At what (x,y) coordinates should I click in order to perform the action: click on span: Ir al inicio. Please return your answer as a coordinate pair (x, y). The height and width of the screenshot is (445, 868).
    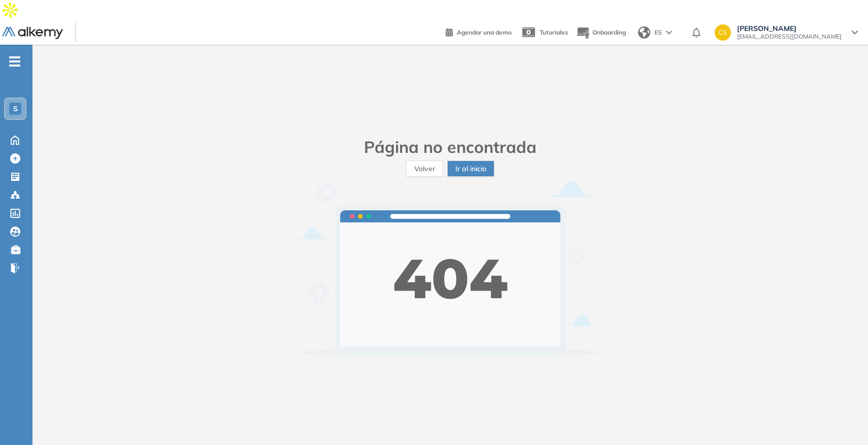
    Looking at the image, I should click on (470, 168).